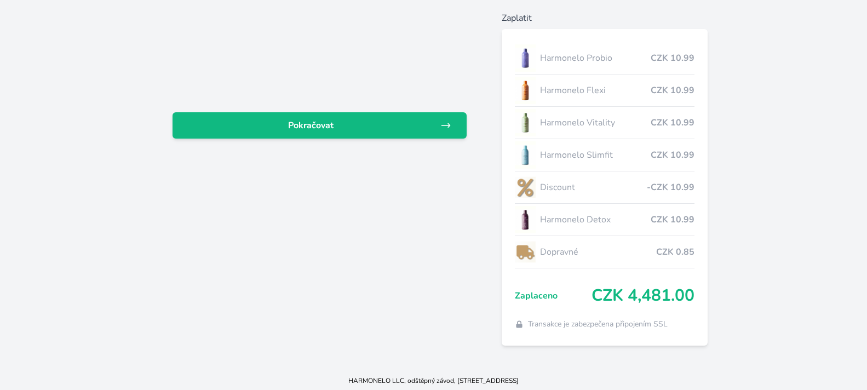  Describe the element at coordinates (598, 252) in the screenshot. I see `span: Dopravné` at that location.